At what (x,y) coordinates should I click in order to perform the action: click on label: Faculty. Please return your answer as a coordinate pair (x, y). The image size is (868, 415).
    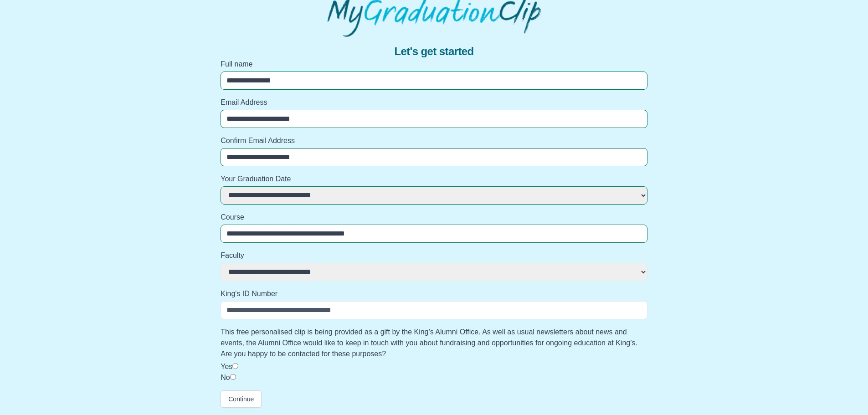
    Looking at the image, I should click on (434, 255).